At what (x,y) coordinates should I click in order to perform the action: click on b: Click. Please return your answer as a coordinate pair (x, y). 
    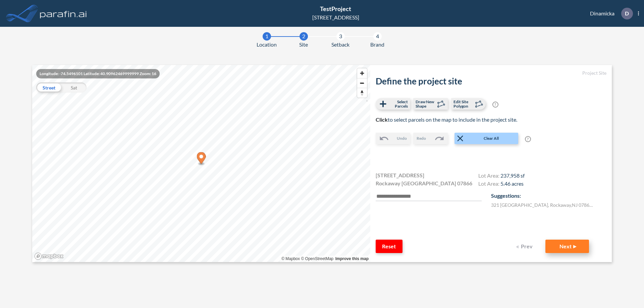
    Looking at the image, I should click on (381, 119).